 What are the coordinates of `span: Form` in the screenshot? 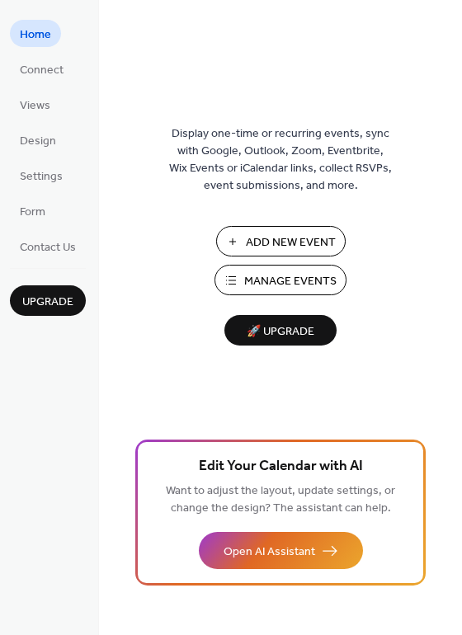 It's located at (32, 212).